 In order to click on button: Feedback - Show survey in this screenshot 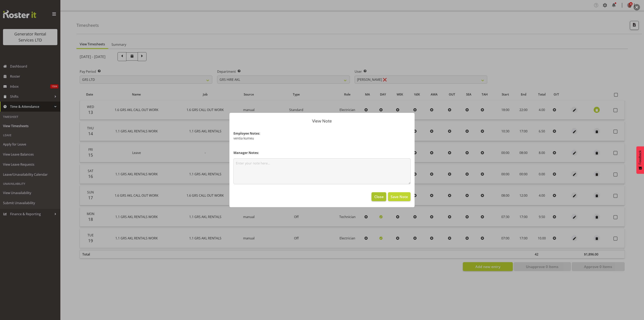, I will do `click(640, 160)`.